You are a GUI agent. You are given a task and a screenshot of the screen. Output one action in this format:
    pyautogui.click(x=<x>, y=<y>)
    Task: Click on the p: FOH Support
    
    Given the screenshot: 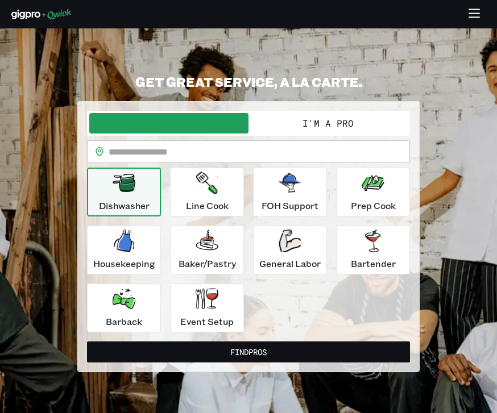 What is the action you would take?
    pyautogui.click(x=290, y=206)
    